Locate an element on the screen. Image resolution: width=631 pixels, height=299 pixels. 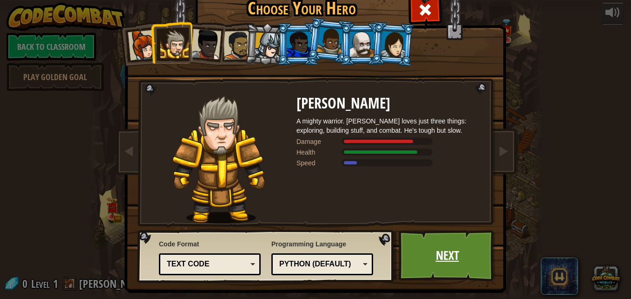
img: knight-pose.png is located at coordinates (219, 159).